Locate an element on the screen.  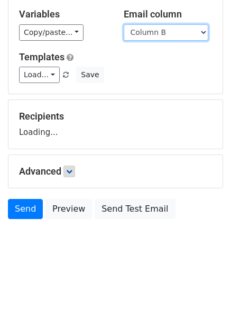
h5: Email column is located at coordinates (168, 14).